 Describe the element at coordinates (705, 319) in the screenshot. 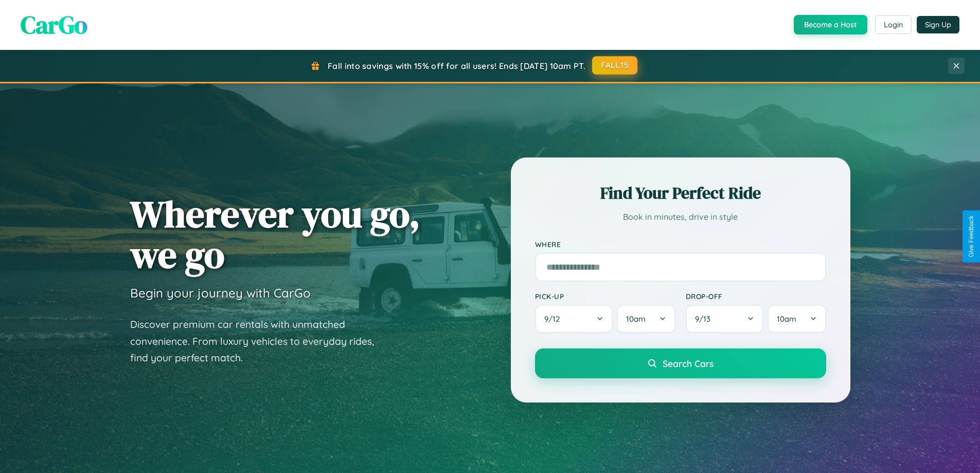

I see `span: 9 / 13` at that location.